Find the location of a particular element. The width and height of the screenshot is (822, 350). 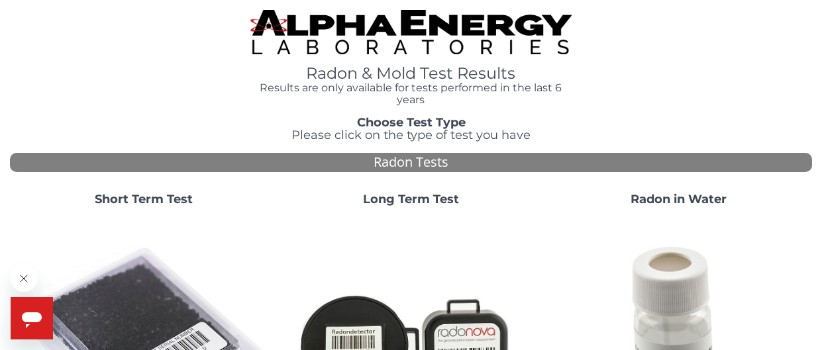

strong: Short Term Test is located at coordinates (144, 199).